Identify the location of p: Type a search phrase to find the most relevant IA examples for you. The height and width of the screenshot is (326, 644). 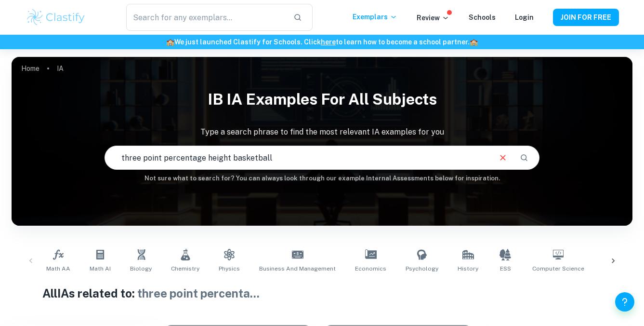
(322, 132).